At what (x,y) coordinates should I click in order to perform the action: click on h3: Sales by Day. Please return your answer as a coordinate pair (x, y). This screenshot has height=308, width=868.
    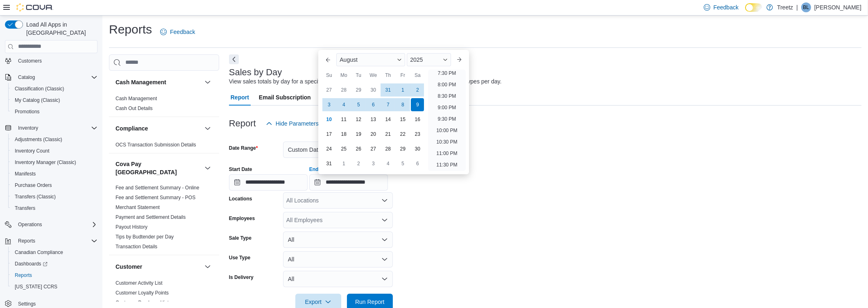
    Looking at the image, I should click on (255, 72).